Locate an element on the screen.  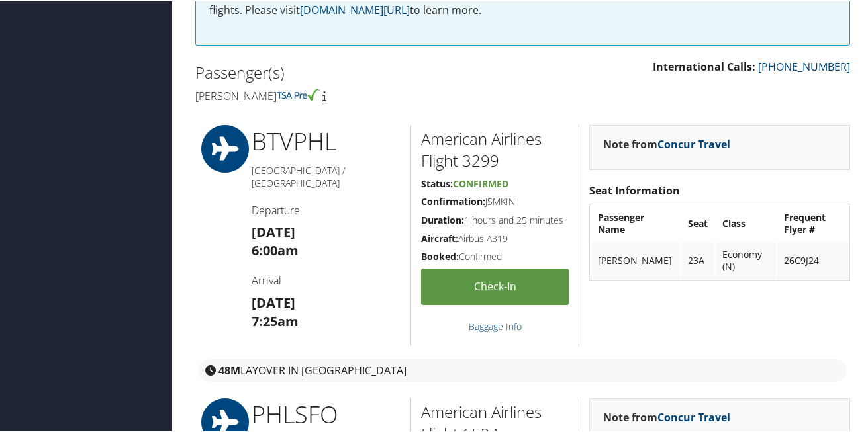
h1: PHL SFO is located at coordinates (326, 414).